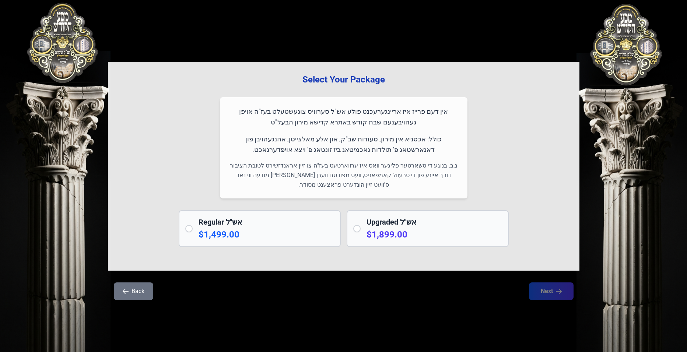 The width and height of the screenshot is (687, 352). Describe the element at coordinates (551, 291) in the screenshot. I see `button: Next` at that location.